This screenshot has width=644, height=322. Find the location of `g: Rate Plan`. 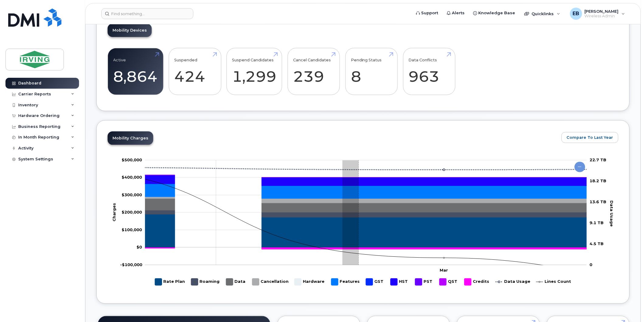

g: Rate Plan is located at coordinates (170, 282).